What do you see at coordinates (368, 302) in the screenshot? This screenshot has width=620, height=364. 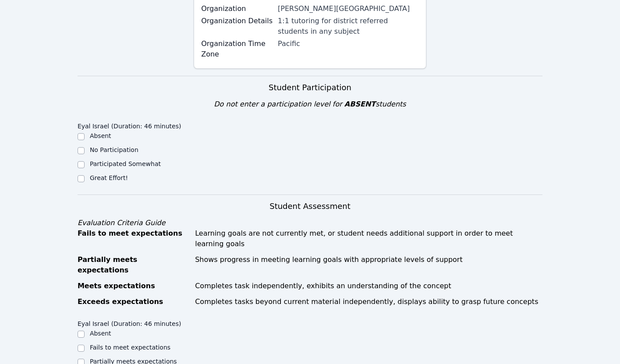 I see `div: Completes tasks beyond current material independently, displays ability to grasp future concepts` at bounding box center [368, 302].